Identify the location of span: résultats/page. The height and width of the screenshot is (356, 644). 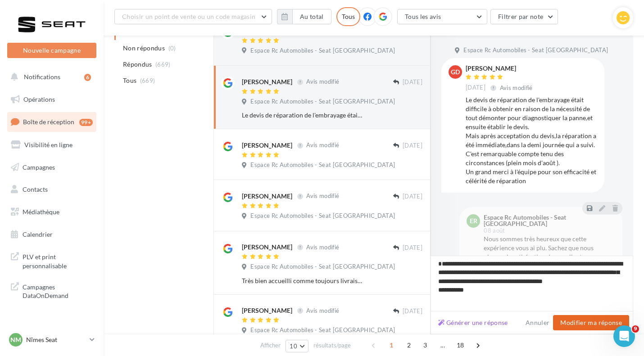
(332, 345).